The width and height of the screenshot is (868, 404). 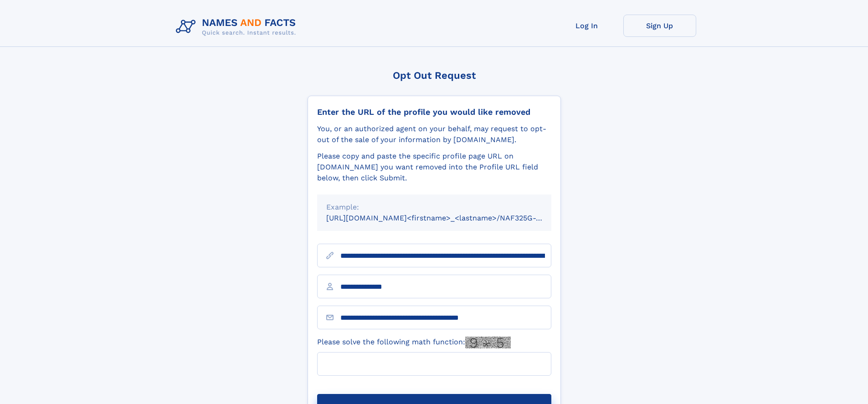 What do you see at coordinates (434, 207) in the screenshot?
I see `div: Example:` at bounding box center [434, 207].